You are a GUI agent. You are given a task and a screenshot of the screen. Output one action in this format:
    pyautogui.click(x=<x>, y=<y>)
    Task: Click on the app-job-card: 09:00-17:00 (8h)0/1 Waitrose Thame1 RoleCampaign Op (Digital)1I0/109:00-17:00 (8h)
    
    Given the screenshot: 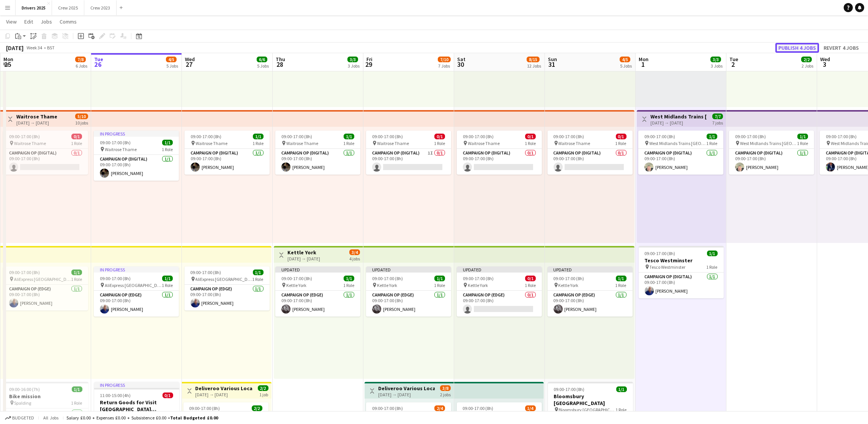 What is the action you would take?
    pyautogui.click(x=408, y=153)
    